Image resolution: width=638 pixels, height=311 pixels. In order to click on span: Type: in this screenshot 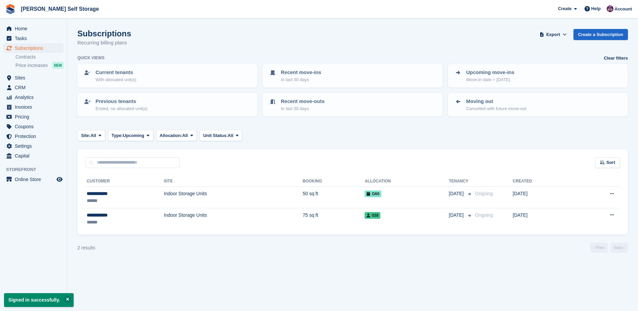, I will do `click(117, 136)`.